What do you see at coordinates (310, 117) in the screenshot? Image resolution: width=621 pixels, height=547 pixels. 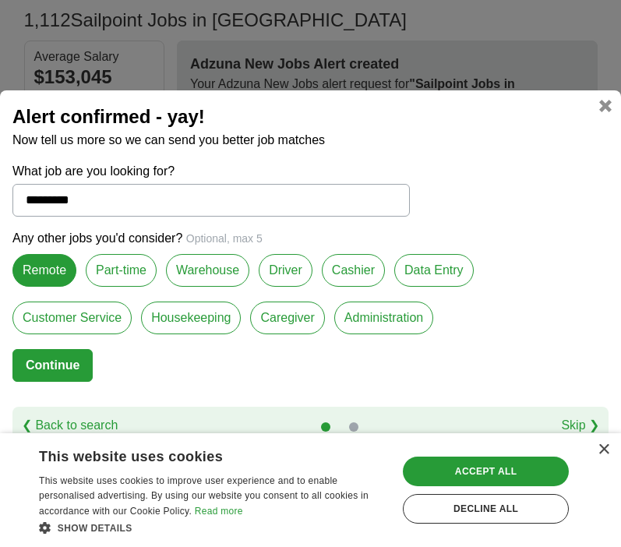 I see `h2: Alert confirmed - yay!` at bounding box center [310, 117].